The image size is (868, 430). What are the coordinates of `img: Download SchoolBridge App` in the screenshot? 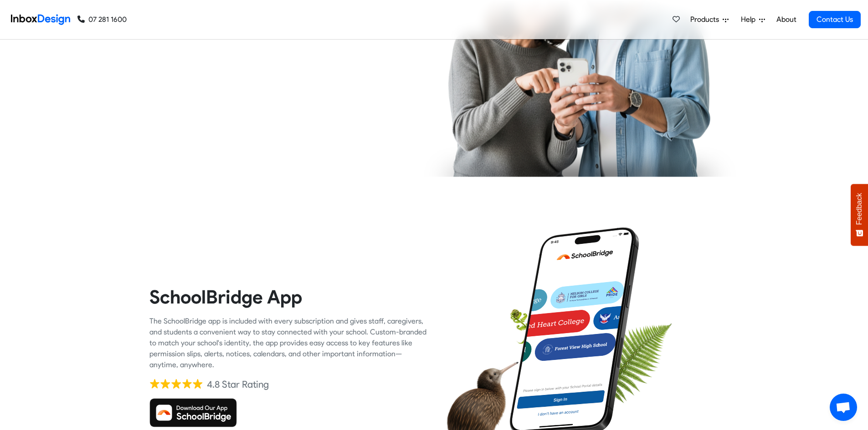 It's located at (193, 412).